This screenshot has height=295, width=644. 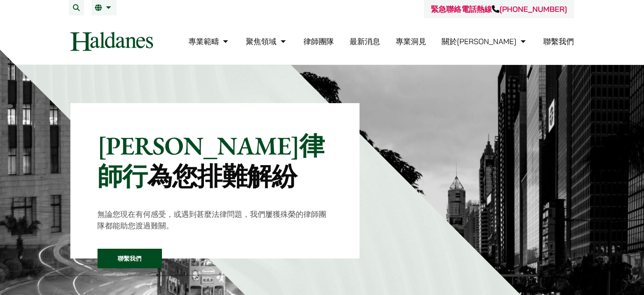 I want to click on a: 最新消息, so click(x=365, y=41).